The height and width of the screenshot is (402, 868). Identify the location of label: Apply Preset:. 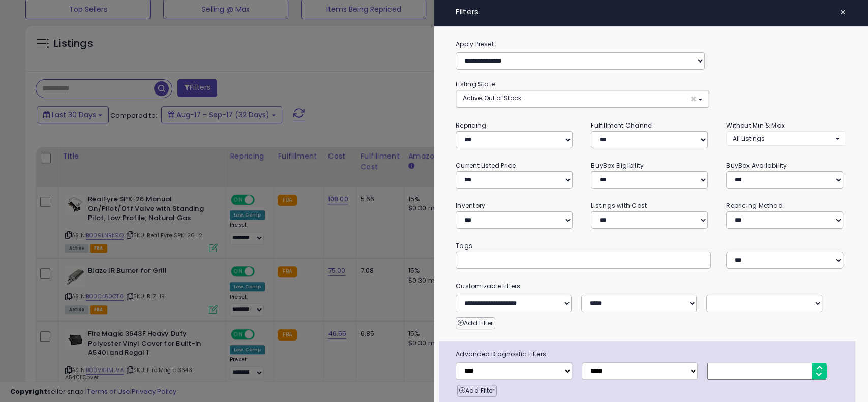
(651, 44).